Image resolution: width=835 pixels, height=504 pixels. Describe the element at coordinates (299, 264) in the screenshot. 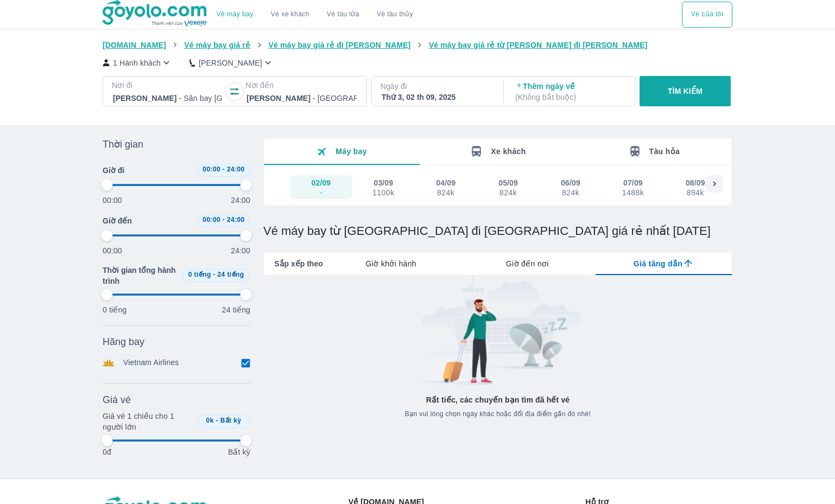

I see `span: Sắp xếp theo` at that location.